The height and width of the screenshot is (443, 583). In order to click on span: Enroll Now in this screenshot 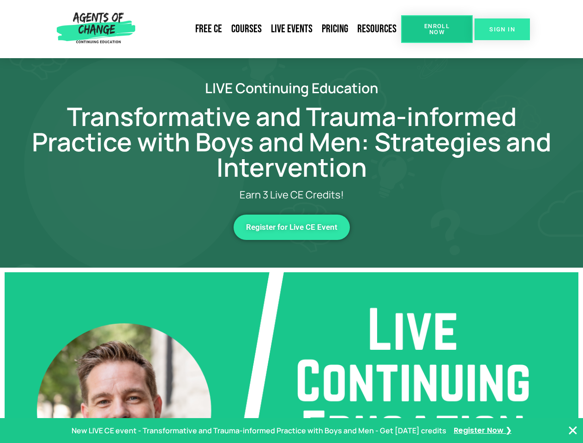, I will do `click(437, 29)`.